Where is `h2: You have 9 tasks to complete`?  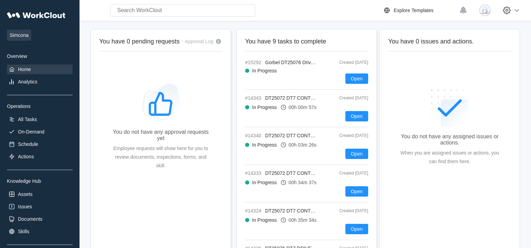 h2: You have 9 tasks to complete is located at coordinates (306, 41).